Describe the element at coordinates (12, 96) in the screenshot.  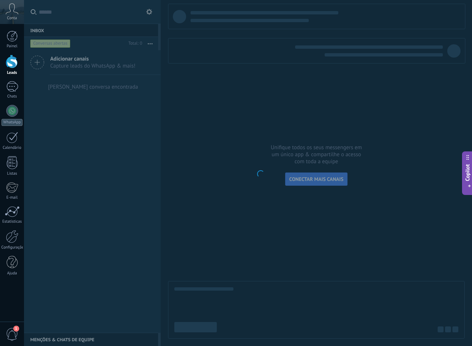
I see `div: Chats` at that location.